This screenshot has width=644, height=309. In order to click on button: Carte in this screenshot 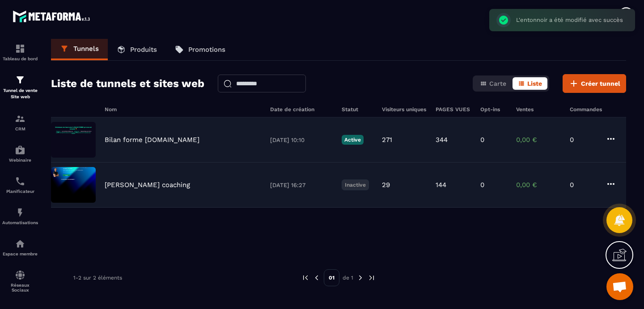, I will do `click(493, 83)`.